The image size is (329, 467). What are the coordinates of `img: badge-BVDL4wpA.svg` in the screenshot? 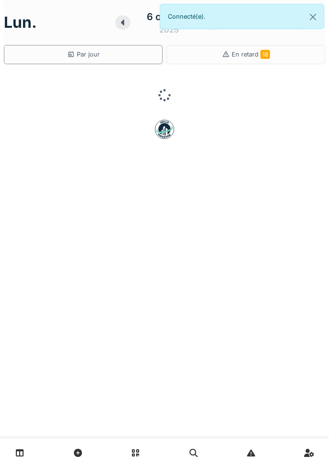 It's located at (164, 129).